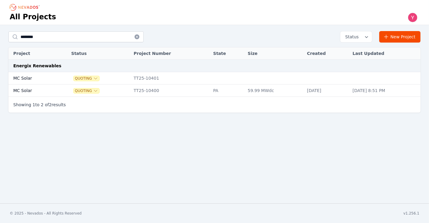 The height and width of the screenshot is (223, 429). Describe the element at coordinates (34, 105) in the screenshot. I see `span: 1` at that location.